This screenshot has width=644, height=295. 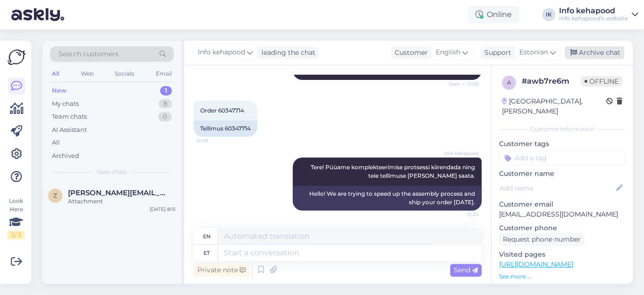 I want to click on div: 8, so click(x=165, y=104).